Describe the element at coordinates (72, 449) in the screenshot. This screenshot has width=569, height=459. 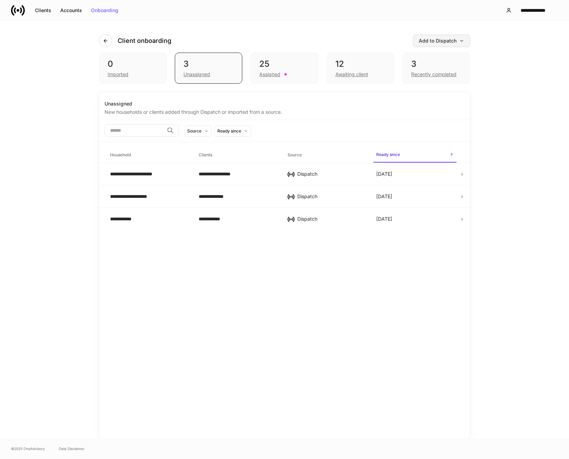
I see `a: Data Disclaimer` at that location.